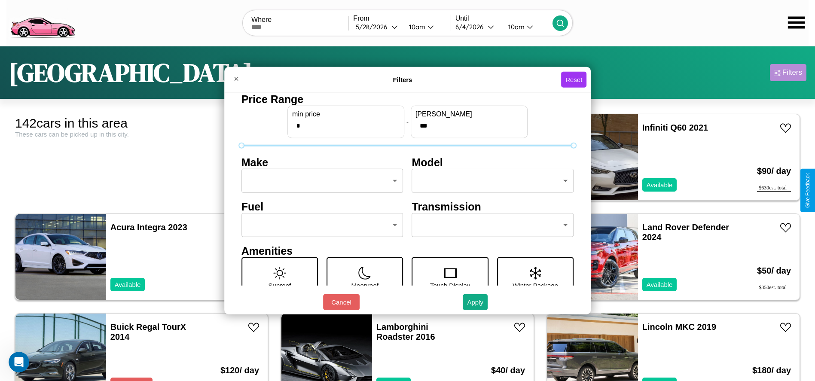  What do you see at coordinates (148, 332) in the screenshot?
I see `a: Buick Regal TourX 2014` at bounding box center [148, 332].